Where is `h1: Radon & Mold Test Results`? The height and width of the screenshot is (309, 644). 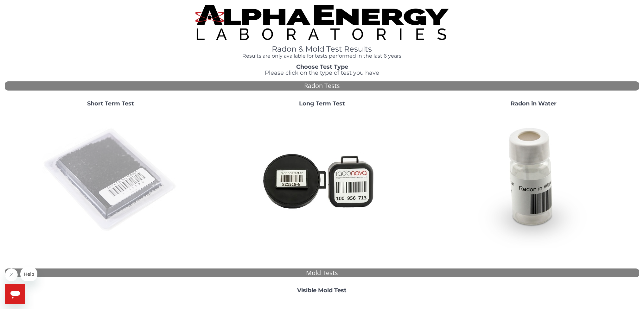
h1: Radon & Mold Test Results is located at coordinates (322, 49).